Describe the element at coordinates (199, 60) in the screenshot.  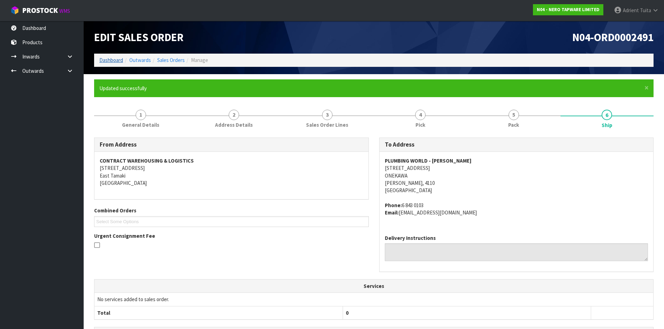
I see `span: Manage` at that location.